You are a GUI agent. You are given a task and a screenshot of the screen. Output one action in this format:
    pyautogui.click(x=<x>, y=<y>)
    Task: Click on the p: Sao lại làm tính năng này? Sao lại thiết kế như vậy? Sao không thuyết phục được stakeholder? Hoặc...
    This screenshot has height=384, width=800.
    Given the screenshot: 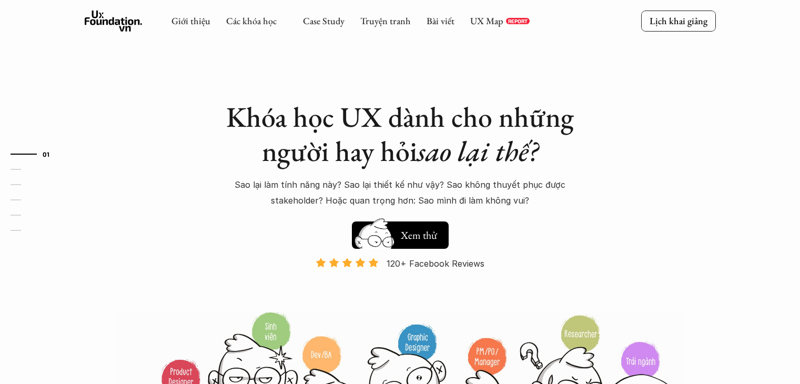 What is the action you would take?
    pyautogui.click(x=400, y=193)
    